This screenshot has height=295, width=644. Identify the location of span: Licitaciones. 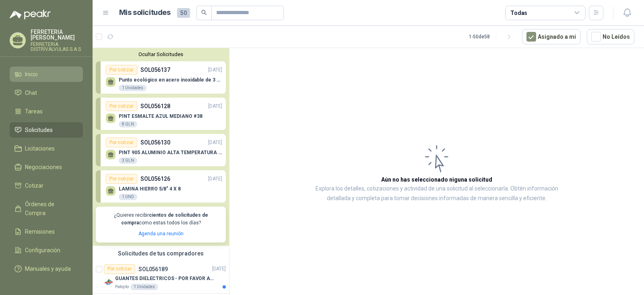
(40, 148).